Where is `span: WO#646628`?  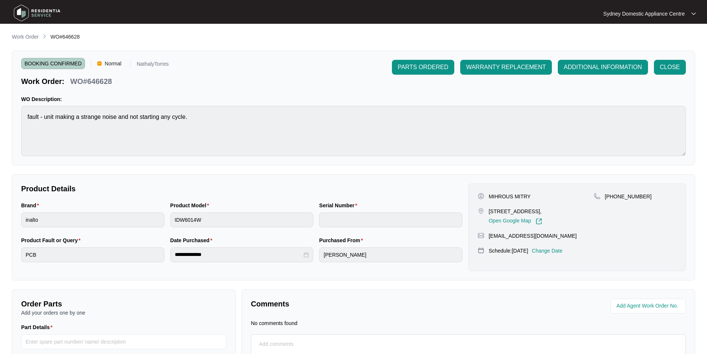 span: WO#646628 is located at coordinates (65, 37).